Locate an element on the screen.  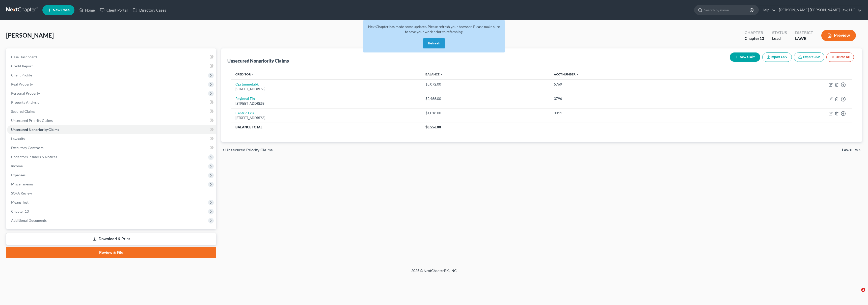
span: Credit Report is located at coordinates (22, 66).